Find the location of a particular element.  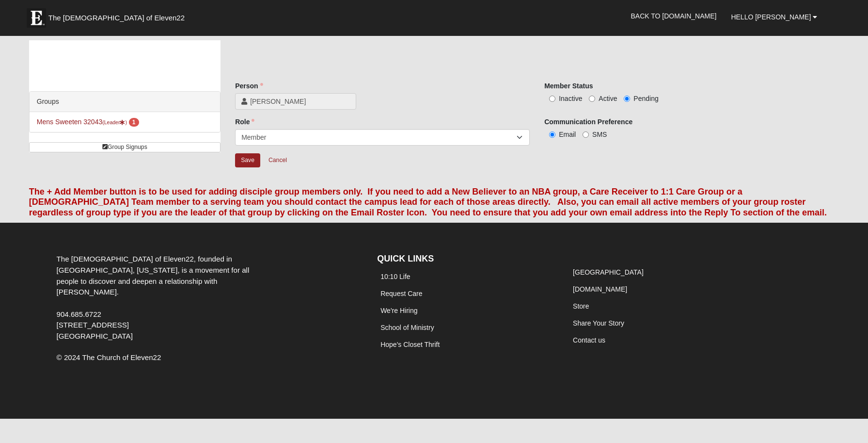

a: Store is located at coordinates (580, 306).